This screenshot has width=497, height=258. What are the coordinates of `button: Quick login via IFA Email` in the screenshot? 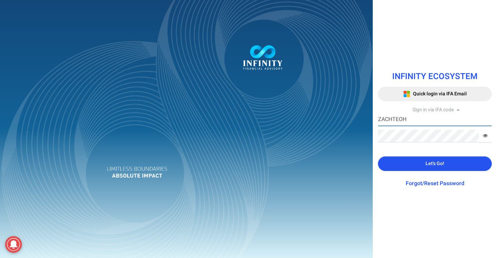 It's located at (435, 94).